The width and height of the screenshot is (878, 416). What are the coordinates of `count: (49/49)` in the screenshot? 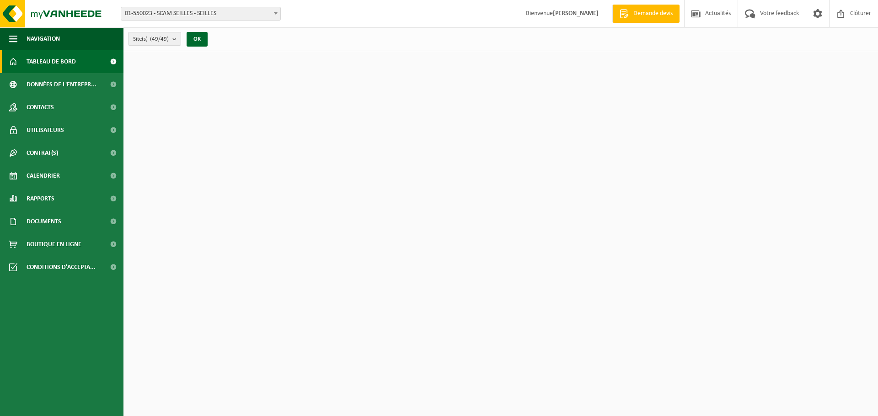 It's located at (159, 39).